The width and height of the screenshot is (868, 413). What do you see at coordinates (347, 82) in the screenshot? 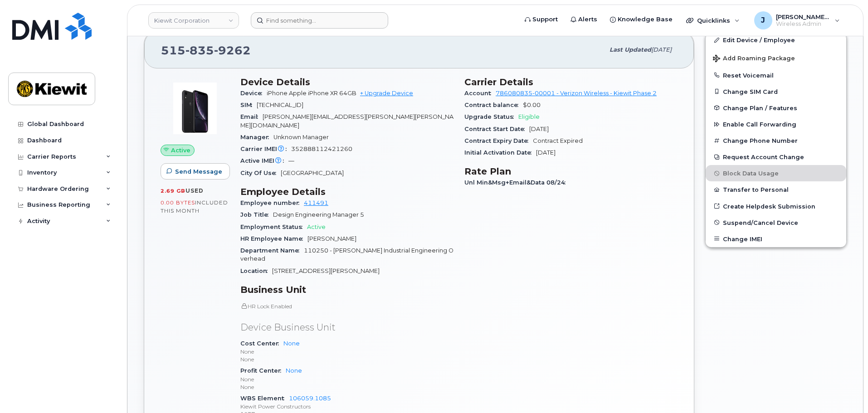
I see `h3: Device Details` at bounding box center [347, 82].